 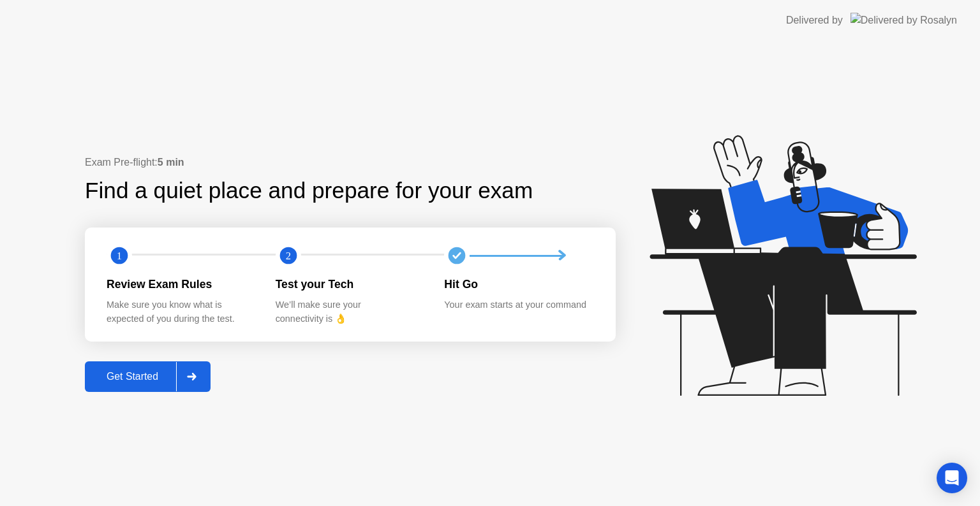 What do you see at coordinates (349, 285) in the screenshot?
I see `div: Test your Tech` at bounding box center [349, 285].